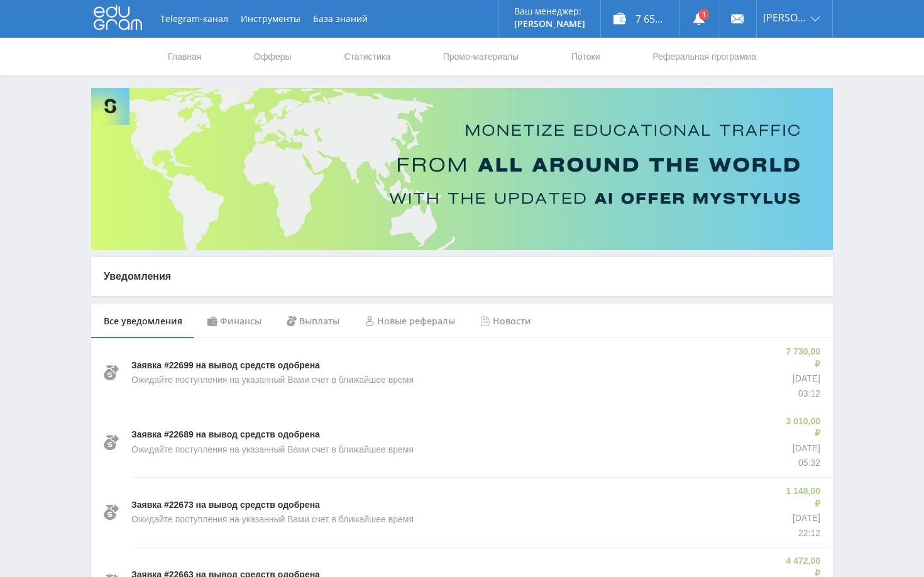  Describe the element at coordinates (802, 427) in the screenshot. I see `p: 3 010,00 ₽` at that location.